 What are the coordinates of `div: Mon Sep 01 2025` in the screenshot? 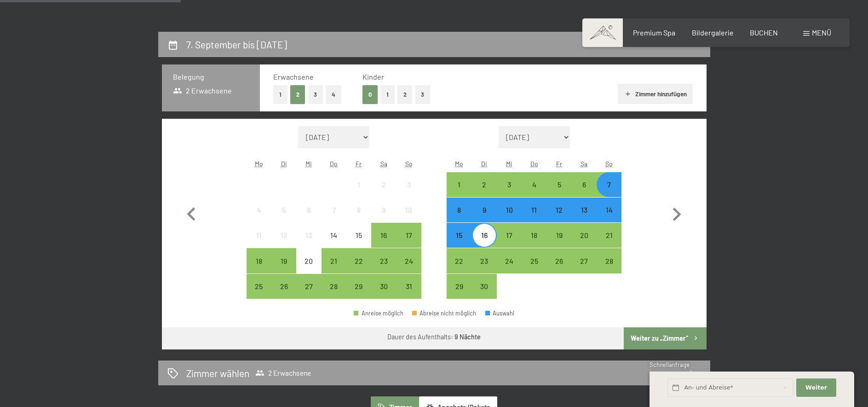 It's located at (459, 185).